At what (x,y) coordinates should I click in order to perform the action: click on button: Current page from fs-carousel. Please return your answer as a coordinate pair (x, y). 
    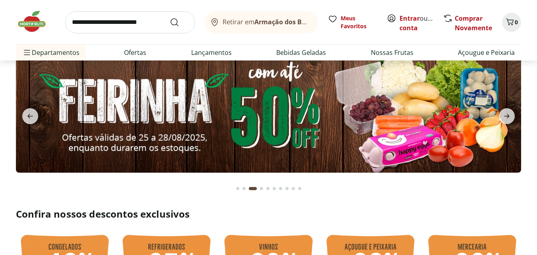
    Looking at the image, I should click on (253, 188).